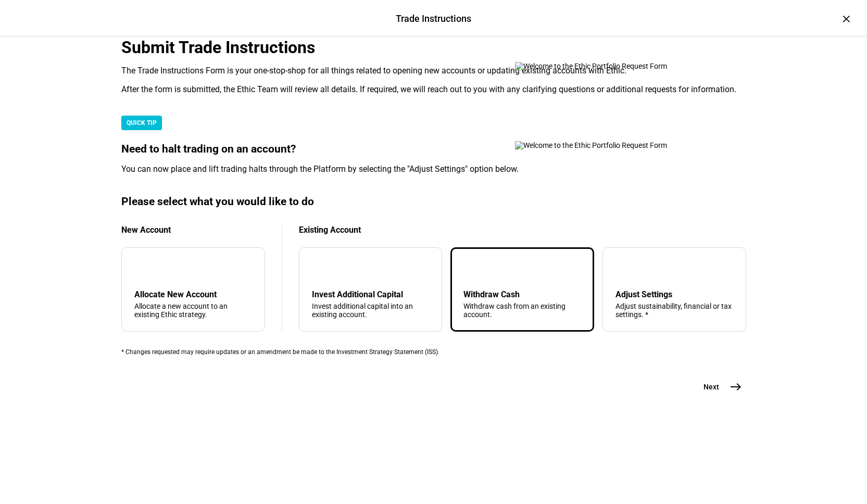 This screenshot has height=504, width=867. What do you see at coordinates (434, 169) in the screenshot?
I see `div: You can now place and lift trading halts through the Platform by selecting the "Adjust Settings" ...` at bounding box center [434, 169].